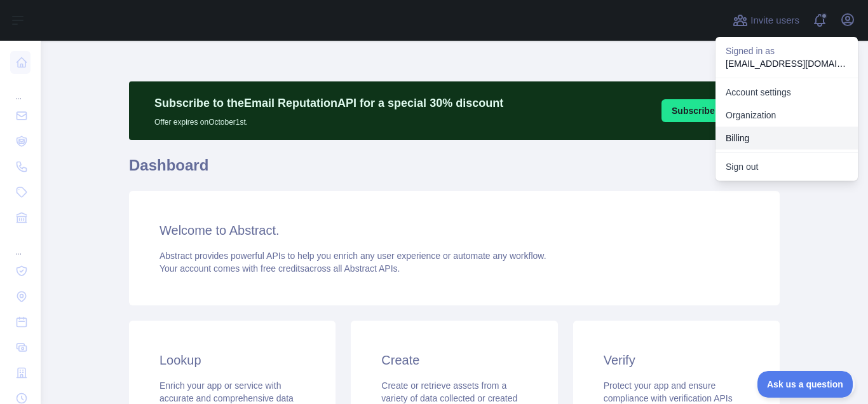 This screenshot has width=868, height=404. What do you see at coordinates (787, 92) in the screenshot?
I see `a: Account settings` at bounding box center [787, 92].